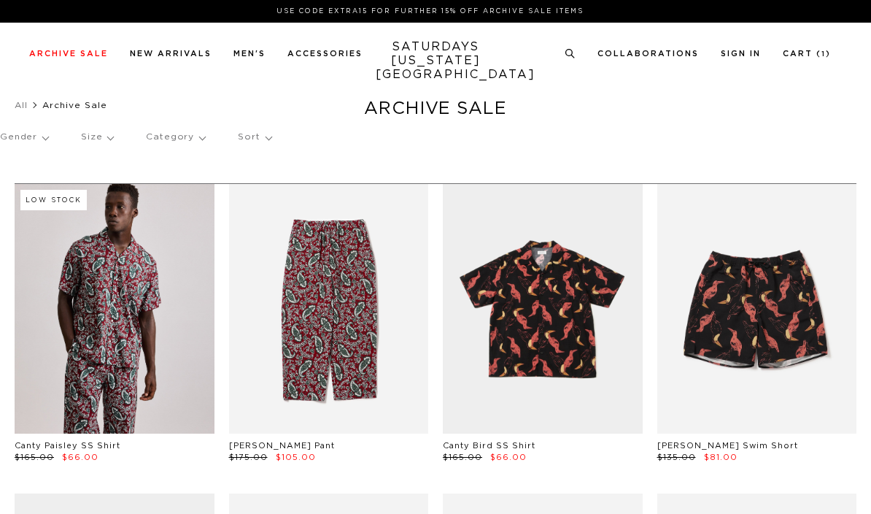 This screenshot has height=514, width=871. I want to click on a: Accessories, so click(325, 53).